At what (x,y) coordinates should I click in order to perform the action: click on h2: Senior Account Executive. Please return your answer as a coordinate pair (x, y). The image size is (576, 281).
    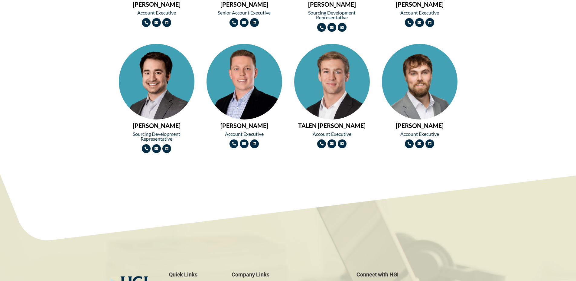
    Looking at the image, I should click on (244, 13).